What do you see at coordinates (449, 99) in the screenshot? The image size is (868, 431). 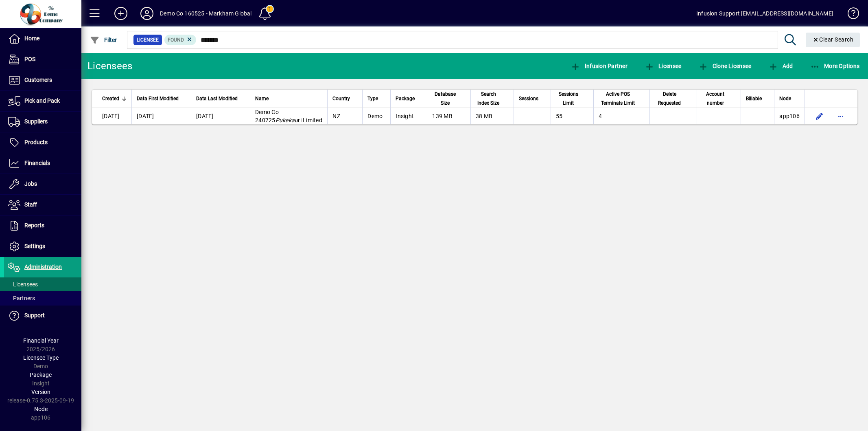 I see `div: Database Size` at bounding box center [449, 99].